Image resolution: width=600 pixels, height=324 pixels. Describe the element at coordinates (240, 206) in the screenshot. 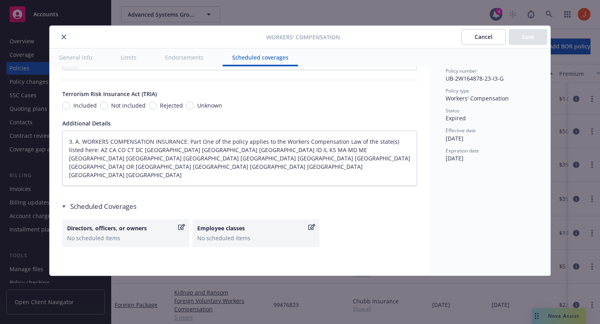

I see `div: Scheduled Coverages` at that location.